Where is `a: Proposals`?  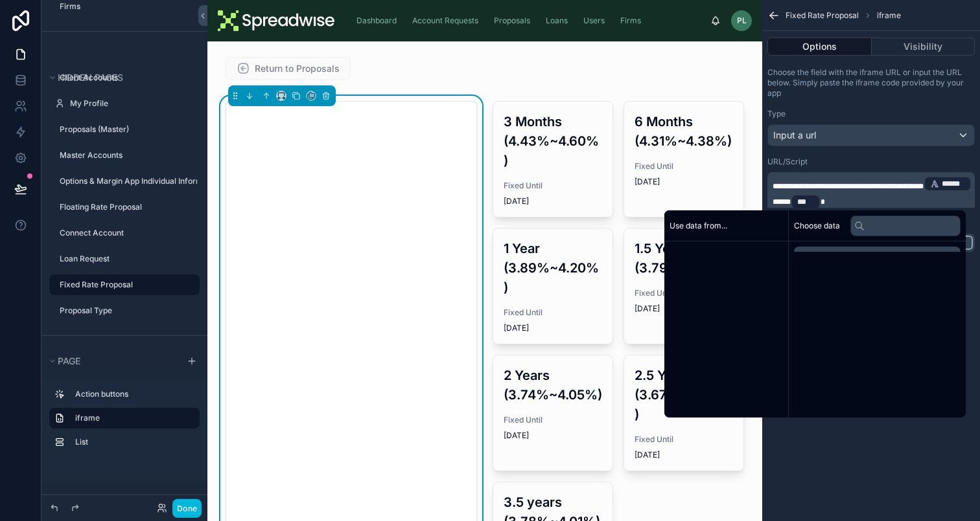 a: Proposals is located at coordinates (513, 21).